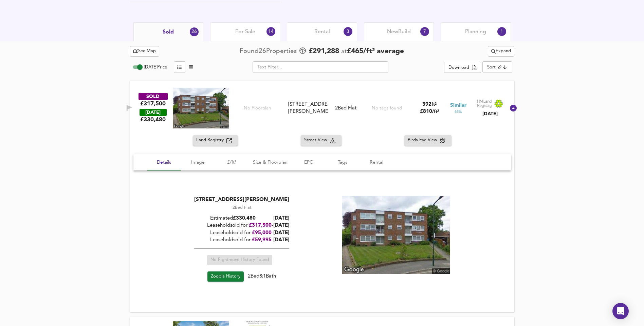  I want to click on span: 65 %, so click(458, 112).